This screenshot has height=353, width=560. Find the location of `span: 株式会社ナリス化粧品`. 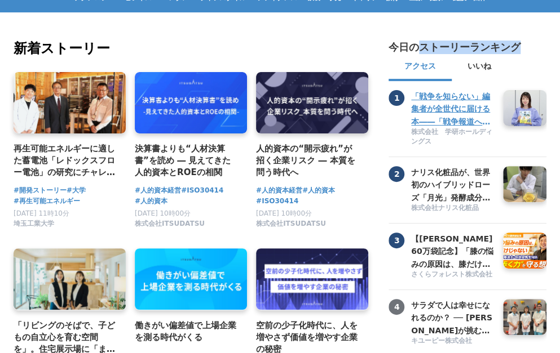

span: 株式会社ナリス化粧品 is located at coordinates (445, 208).